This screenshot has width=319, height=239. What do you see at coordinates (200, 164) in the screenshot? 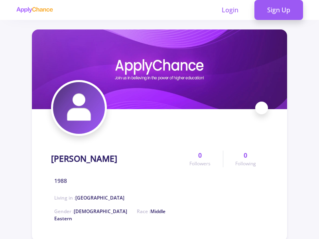
I see `span: Followers` at bounding box center [200, 164].